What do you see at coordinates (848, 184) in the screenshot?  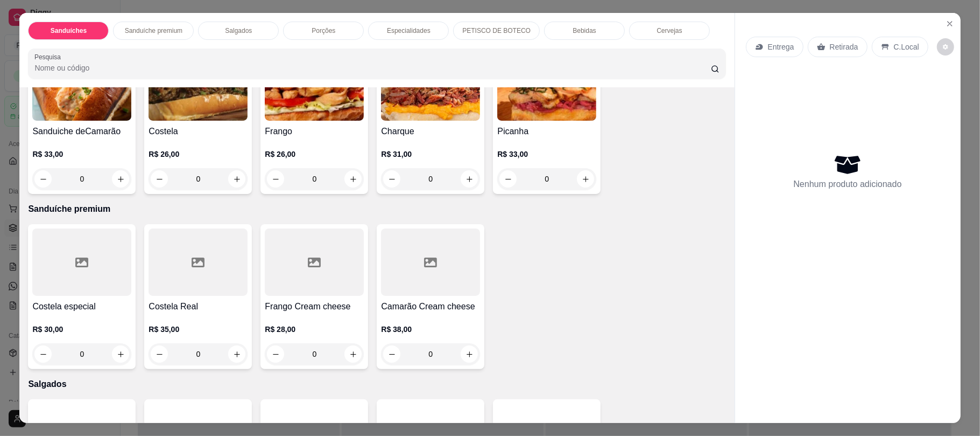 I see `p: Nenhum produto adicionado` at bounding box center [848, 184].